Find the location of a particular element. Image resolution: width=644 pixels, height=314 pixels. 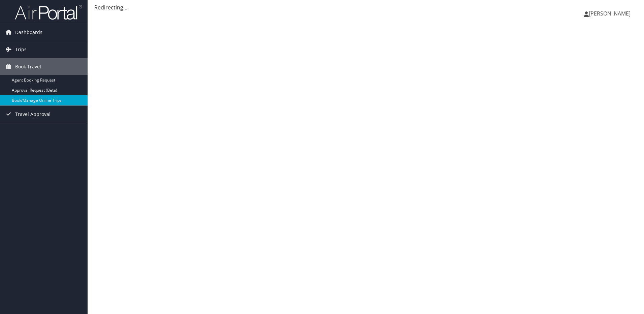

span: Book Travel is located at coordinates (28, 66).